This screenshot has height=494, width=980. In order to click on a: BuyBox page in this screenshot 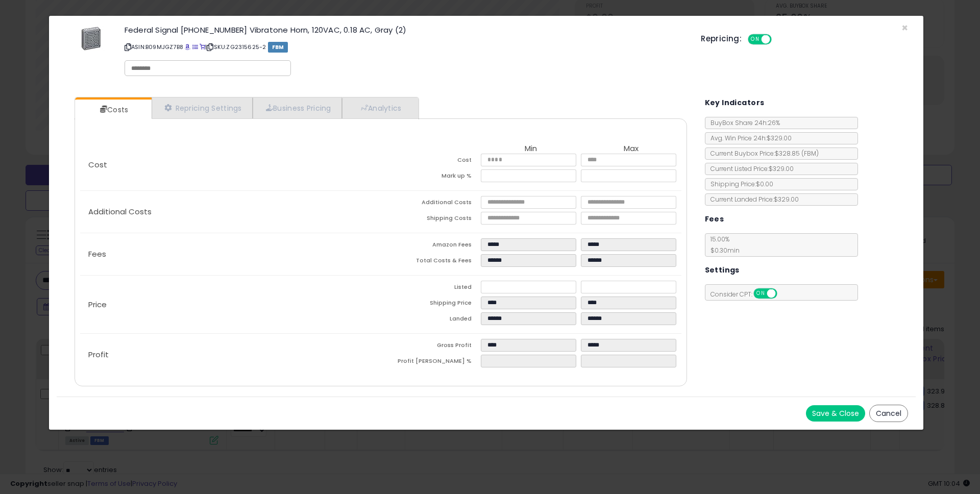, I will do `click(187, 47)`.